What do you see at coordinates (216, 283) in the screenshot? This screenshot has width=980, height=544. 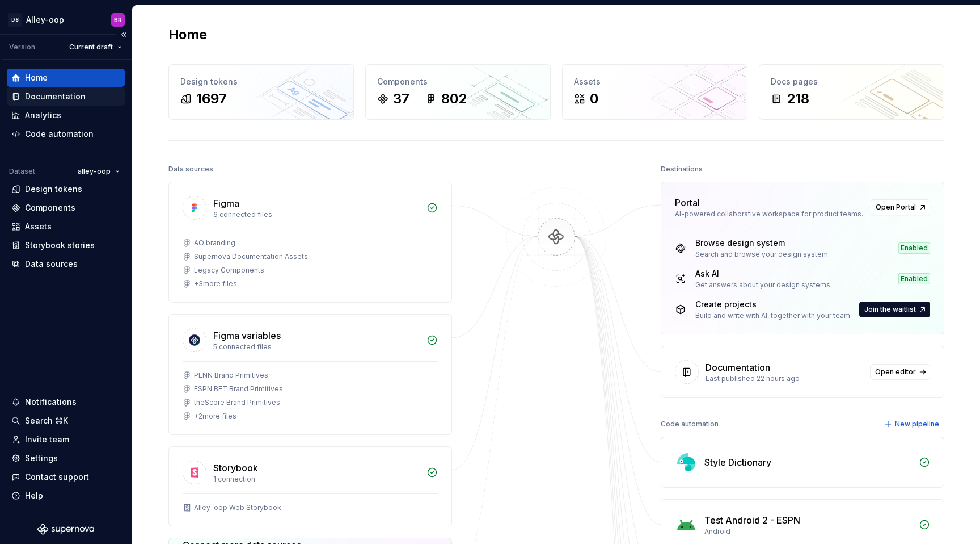 I see `div: + 3 more files` at bounding box center [216, 283].